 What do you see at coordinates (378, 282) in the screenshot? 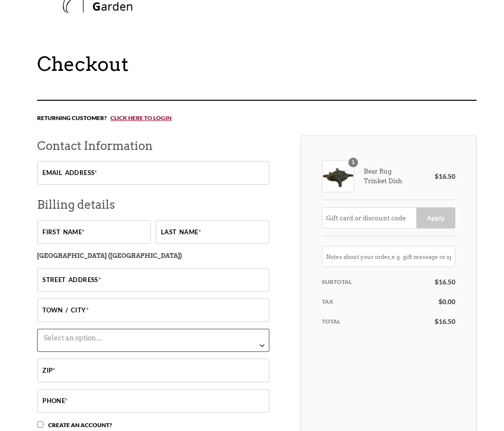
I see `th: Subtotal` at bounding box center [378, 282].